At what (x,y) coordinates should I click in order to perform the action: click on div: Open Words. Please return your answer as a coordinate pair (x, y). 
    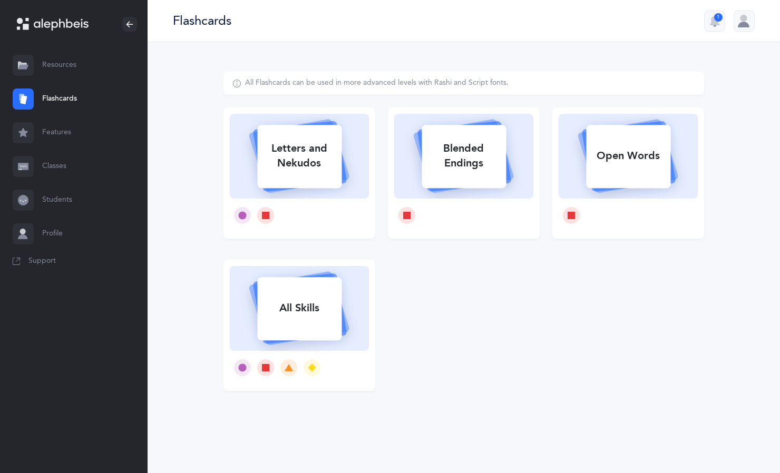
    Looking at the image, I should click on (628, 156).